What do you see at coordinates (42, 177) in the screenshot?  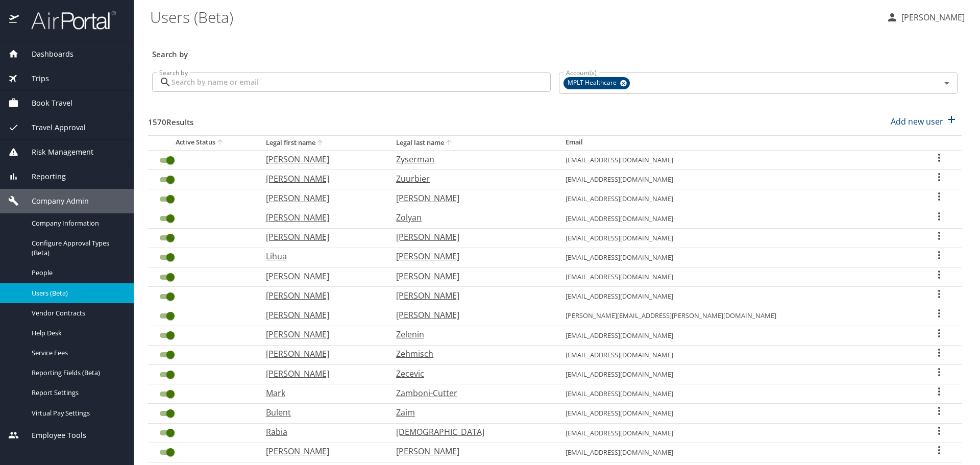 I see `span: Reporting` at bounding box center [42, 177].